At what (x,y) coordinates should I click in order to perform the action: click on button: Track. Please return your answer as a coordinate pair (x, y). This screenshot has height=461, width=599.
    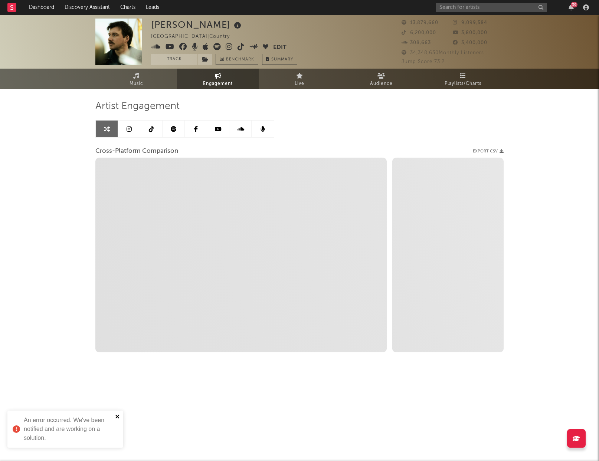
    Looking at the image, I should click on (174, 59).